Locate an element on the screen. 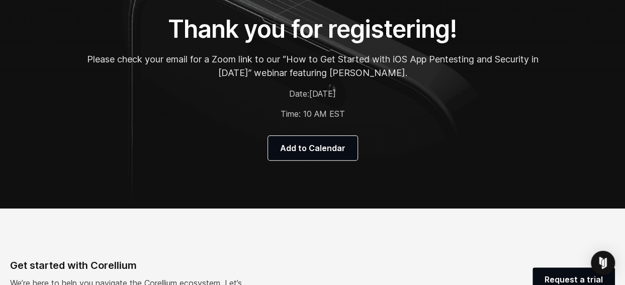 The width and height of the screenshot is (625, 285). h1: Thank you for registering! is located at coordinates (313, 29).